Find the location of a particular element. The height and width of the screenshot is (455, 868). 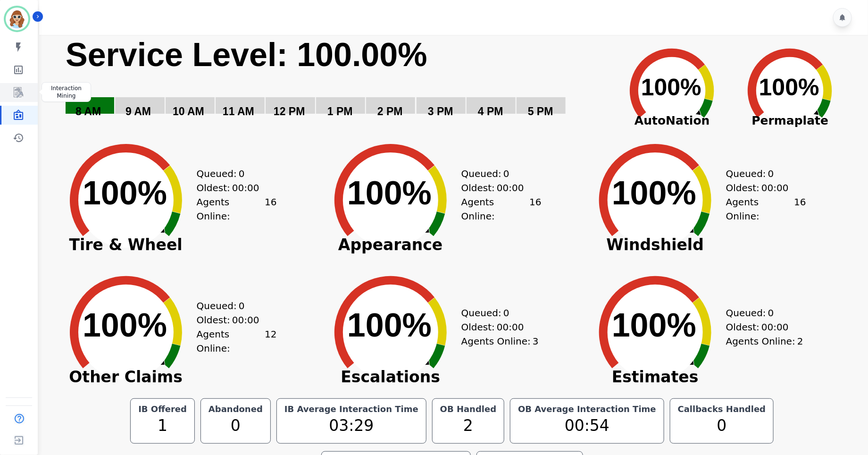

div: 03:29 is located at coordinates (351, 425).